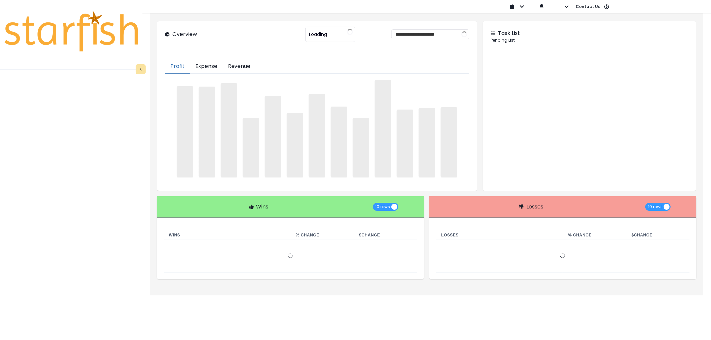 This screenshot has height=340, width=711. I want to click on p: Pending List, so click(589, 40).